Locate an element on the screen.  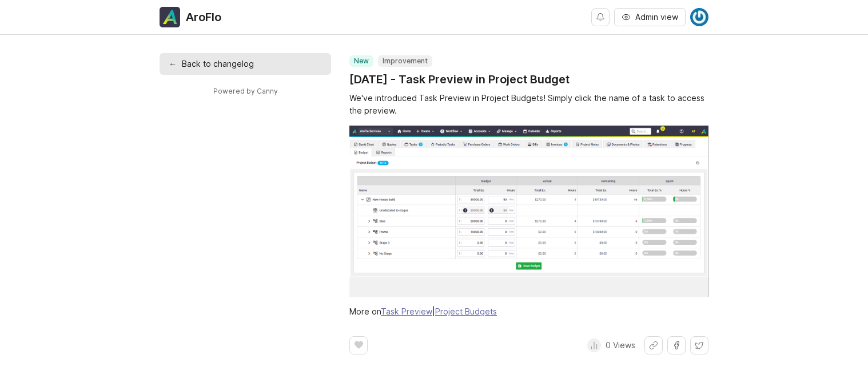
a: Admin view is located at coordinates (650, 17).